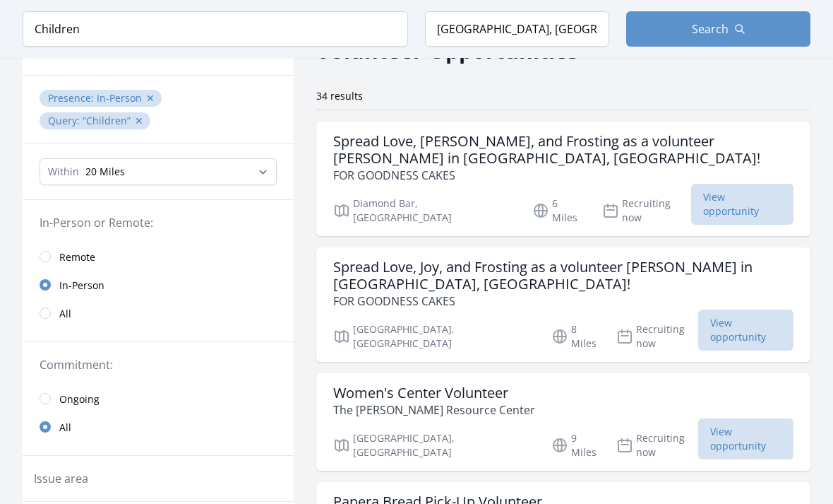 This screenshot has height=504, width=833. Describe the element at coordinates (60, 478) in the screenshot. I see `legend: Issue area` at that location.